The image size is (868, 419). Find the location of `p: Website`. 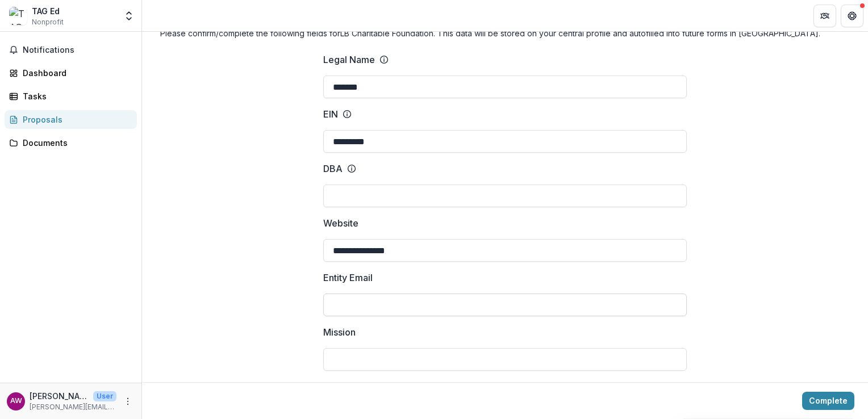

p: Website is located at coordinates (341, 223).